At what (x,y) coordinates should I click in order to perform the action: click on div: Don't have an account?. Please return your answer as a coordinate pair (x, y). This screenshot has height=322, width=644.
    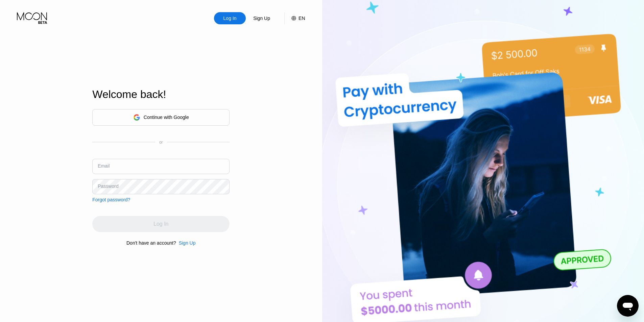
    Looking at the image, I should click on (151, 243).